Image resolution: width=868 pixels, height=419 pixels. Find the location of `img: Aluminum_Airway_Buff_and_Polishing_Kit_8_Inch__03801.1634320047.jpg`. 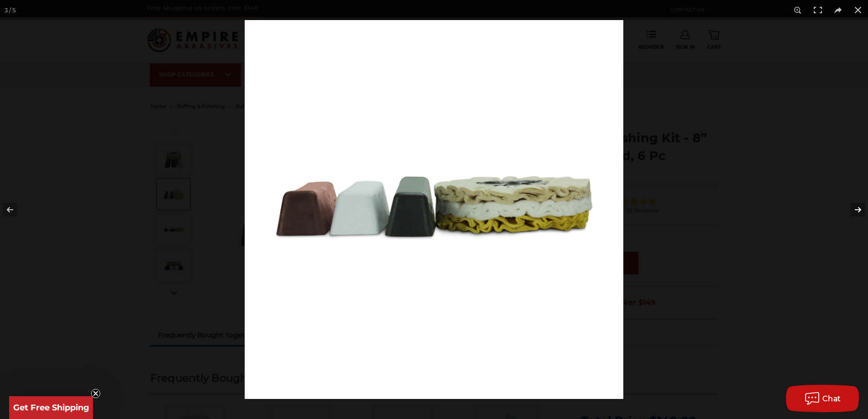

img: Aluminum_Airway_Buff_and_Polishing_Kit_8_Inch__03801.1634320047.jpg is located at coordinates (434, 210).